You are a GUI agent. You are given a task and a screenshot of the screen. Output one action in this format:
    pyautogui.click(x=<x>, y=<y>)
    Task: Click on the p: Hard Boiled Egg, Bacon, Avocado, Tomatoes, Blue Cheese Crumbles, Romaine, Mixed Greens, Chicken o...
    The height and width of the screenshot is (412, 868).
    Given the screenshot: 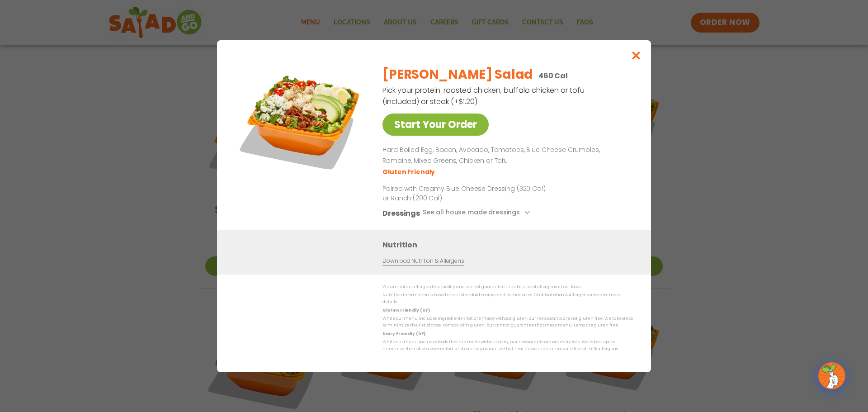 What is the action you would take?
    pyautogui.click(x=506, y=156)
    